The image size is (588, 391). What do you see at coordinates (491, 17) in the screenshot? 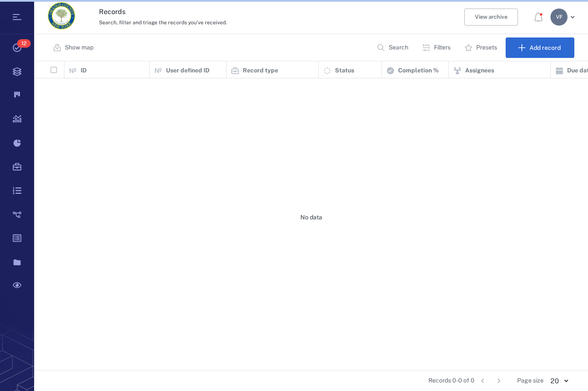
I see `button: View archive` at bounding box center [491, 17].